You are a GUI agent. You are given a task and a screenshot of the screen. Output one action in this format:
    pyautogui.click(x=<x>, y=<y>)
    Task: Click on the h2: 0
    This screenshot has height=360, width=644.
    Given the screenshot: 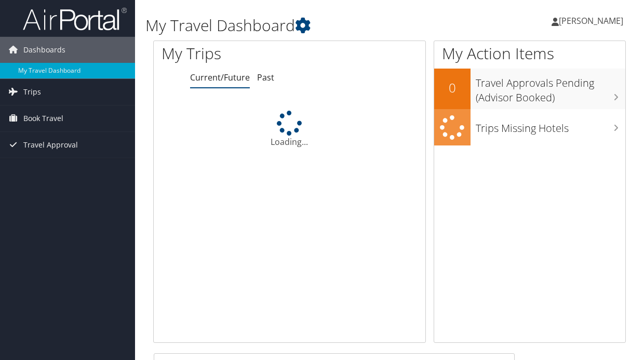 What is the action you would take?
    pyautogui.click(x=453, y=88)
    